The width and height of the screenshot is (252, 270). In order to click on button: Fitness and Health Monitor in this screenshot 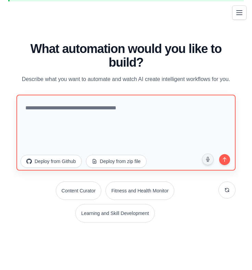, I will do `click(140, 191)`.